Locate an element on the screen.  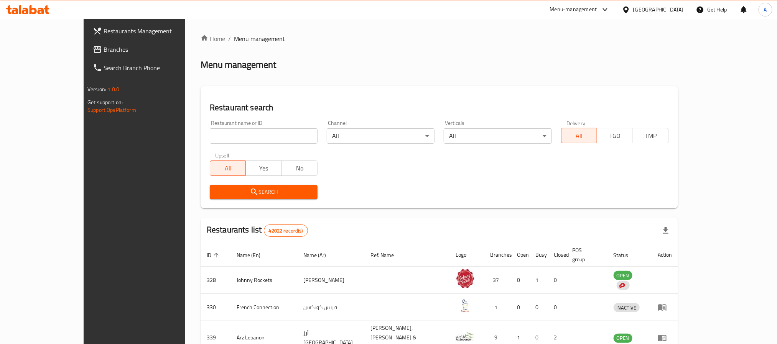
td: French Connection is located at coordinates (264, 308).